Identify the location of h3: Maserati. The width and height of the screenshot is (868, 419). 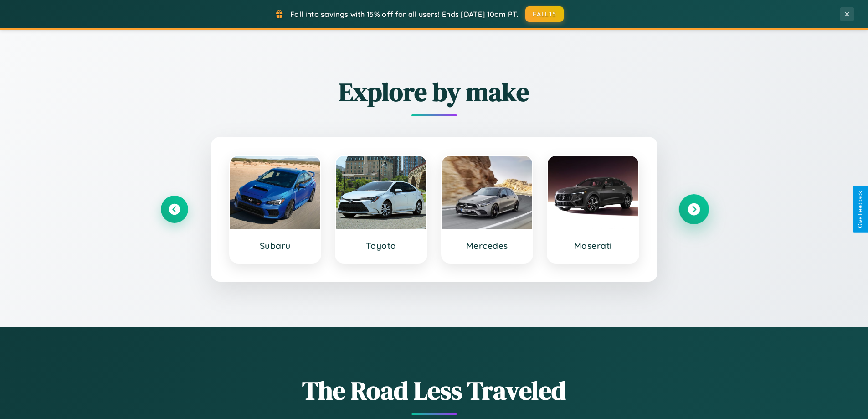
(593, 245).